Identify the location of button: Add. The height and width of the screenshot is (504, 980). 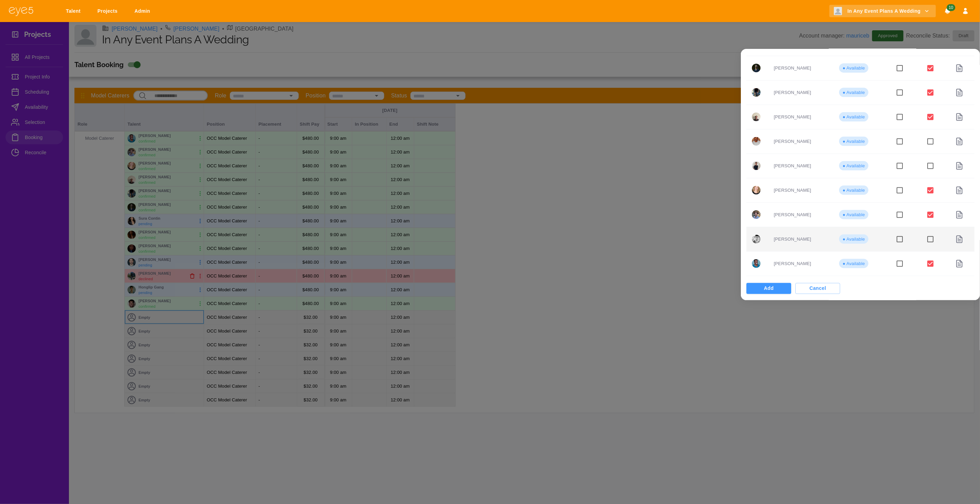
(769, 288).